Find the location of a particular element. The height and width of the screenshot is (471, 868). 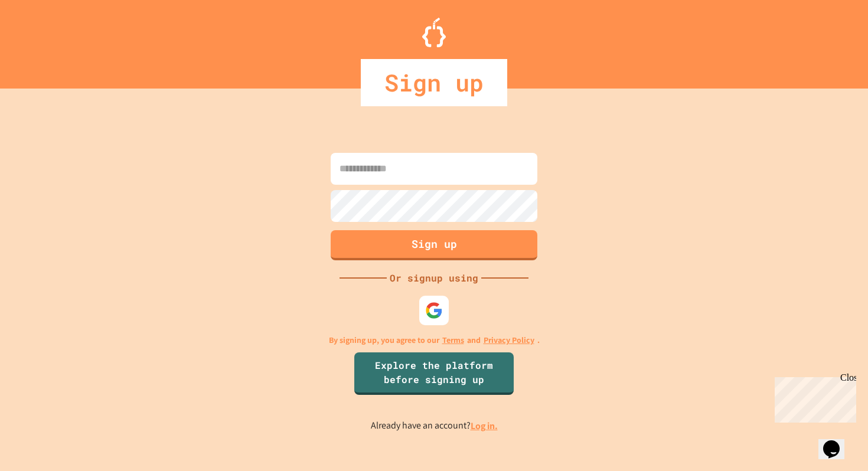

img: google-icon.svg is located at coordinates (434, 310).